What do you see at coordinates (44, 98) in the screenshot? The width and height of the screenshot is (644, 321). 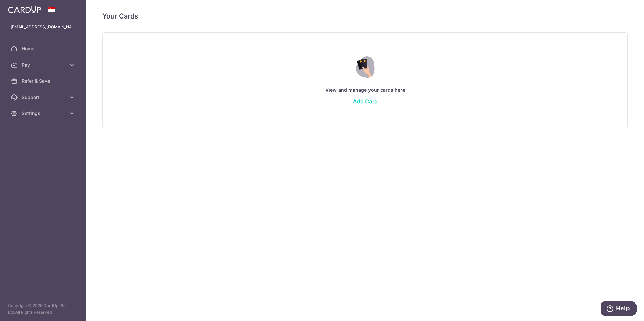 I see `span: Support` at bounding box center [44, 98].